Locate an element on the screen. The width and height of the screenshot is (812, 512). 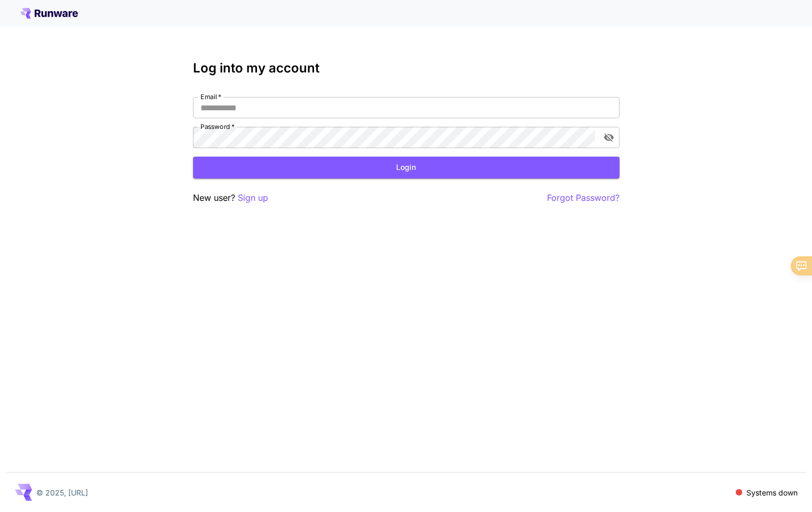
p: Sign up is located at coordinates (253, 197).